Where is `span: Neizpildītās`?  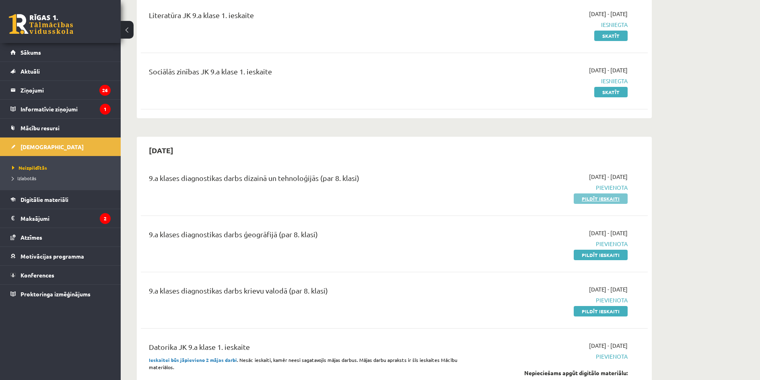 span: Neizpildītās is located at coordinates (29, 168).